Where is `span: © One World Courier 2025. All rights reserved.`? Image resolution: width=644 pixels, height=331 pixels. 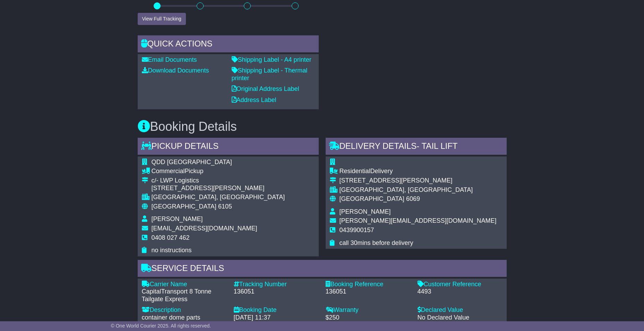 span: © One World Courier 2025. All rights reserved. is located at coordinates (161, 325).